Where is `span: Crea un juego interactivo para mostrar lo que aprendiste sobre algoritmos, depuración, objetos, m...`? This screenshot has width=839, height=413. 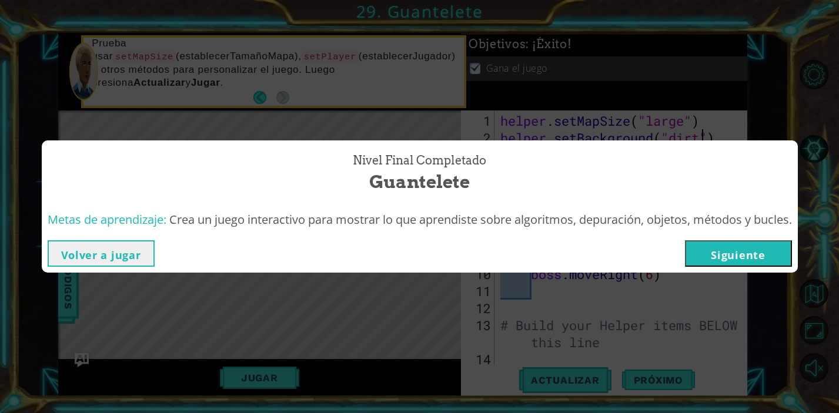 span: Crea un juego interactivo para mostrar lo que aprendiste sobre algoritmos, depuración, objetos, m... is located at coordinates (480, 219).